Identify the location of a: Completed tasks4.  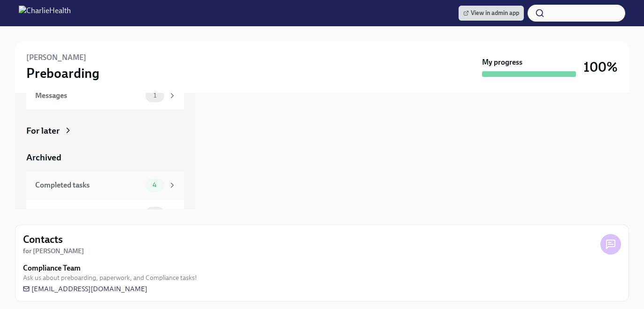
(105, 185).